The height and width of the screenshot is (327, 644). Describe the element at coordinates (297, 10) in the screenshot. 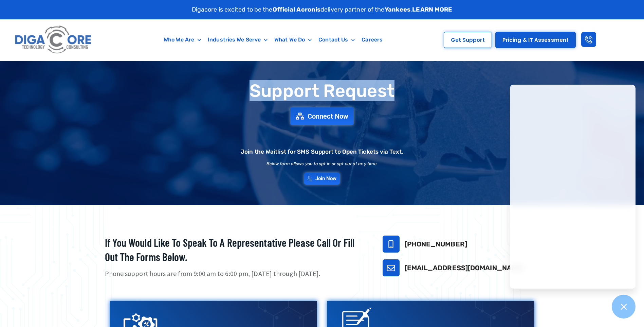

I see `strong: Official Acronis` at that location.